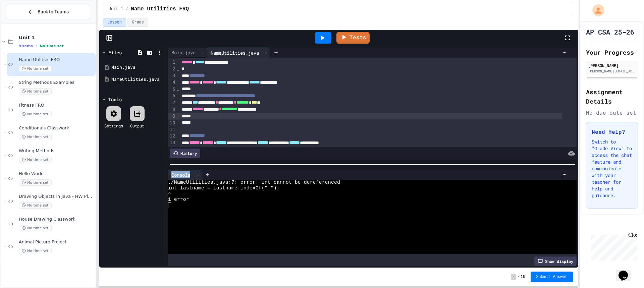  Describe the element at coordinates (596, 10) in the screenshot. I see `div: My Account` at that location.